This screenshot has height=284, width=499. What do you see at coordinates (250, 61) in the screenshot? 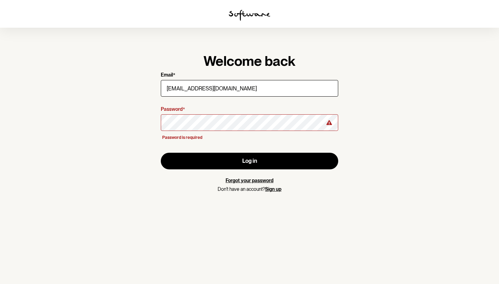
I see `h1: Welcome back` at bounding box center [250, 61].